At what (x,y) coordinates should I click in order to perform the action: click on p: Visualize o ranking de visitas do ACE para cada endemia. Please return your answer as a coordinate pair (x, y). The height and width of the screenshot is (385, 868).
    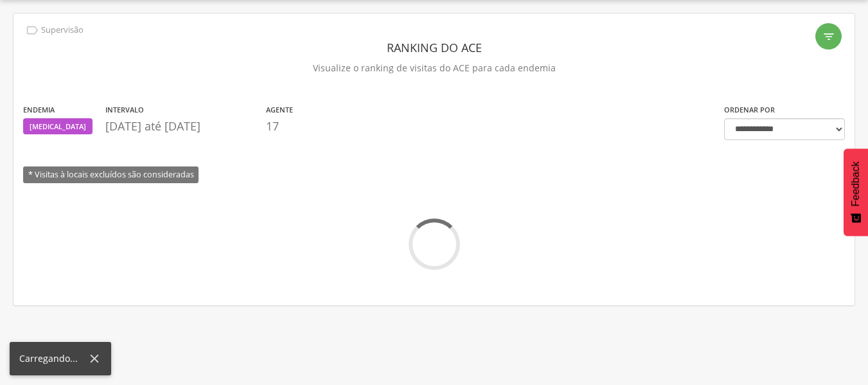
    Looking at the image, I should click on (434, 68).